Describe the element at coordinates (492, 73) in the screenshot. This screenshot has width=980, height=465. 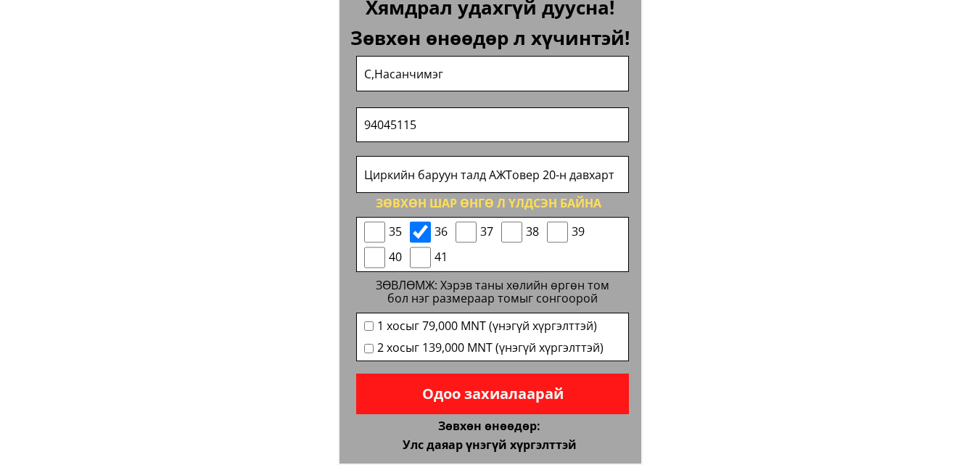
I see `input: Овог, нэр:` at that location.